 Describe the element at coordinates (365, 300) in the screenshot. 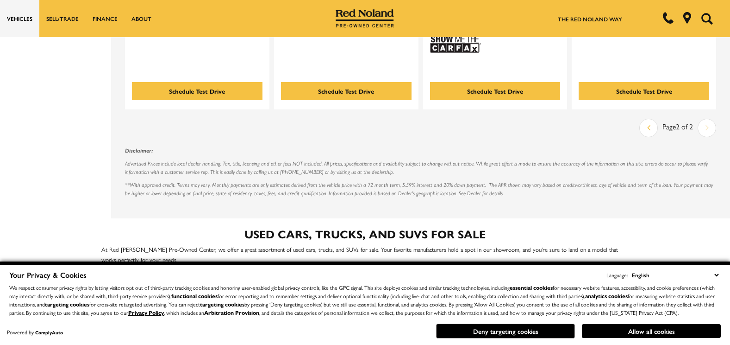

I see `p: We respect consumer privacy rights by letting visitors opt out of third-party tracking cookies an...` at that location.